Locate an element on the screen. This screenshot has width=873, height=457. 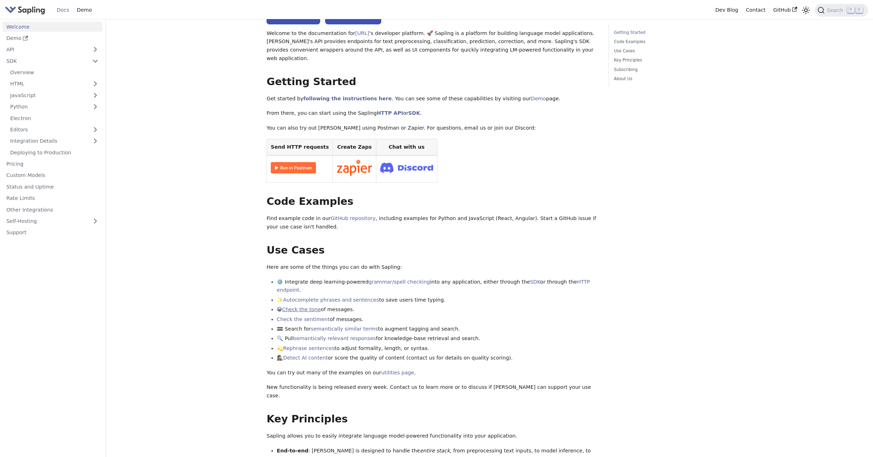
a: Pricing is located at coordinates (52, 164).